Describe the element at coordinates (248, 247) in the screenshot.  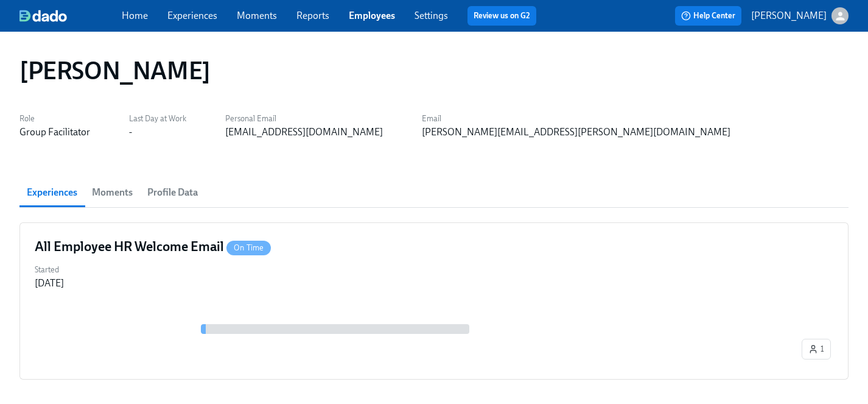
I see `span: On Time` at that location.